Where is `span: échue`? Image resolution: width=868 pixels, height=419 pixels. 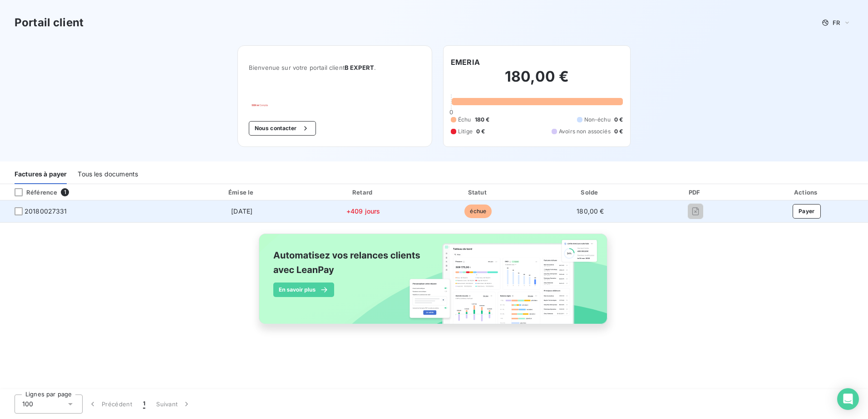
span: échue is located at coordinates (478, 212).